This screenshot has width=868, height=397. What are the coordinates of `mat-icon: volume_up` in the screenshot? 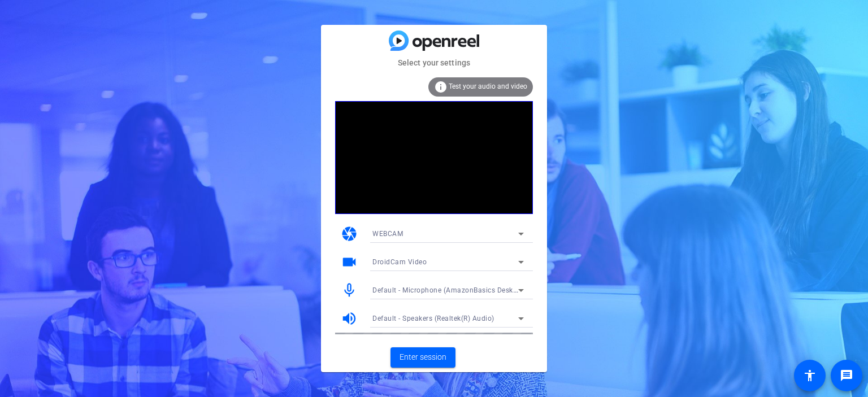 It's located at (349, 319).